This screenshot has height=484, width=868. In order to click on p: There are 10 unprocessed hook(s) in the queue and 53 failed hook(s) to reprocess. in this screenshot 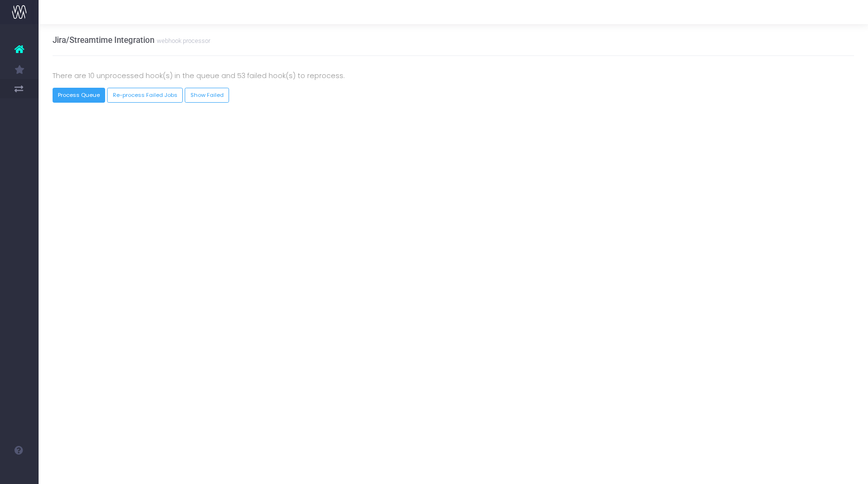, I will do `click(453, 76)`.